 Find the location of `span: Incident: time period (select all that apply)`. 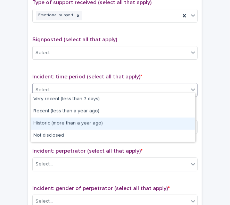

span: Incident: time period (select all that apply) is located at coordinates (87, 77).